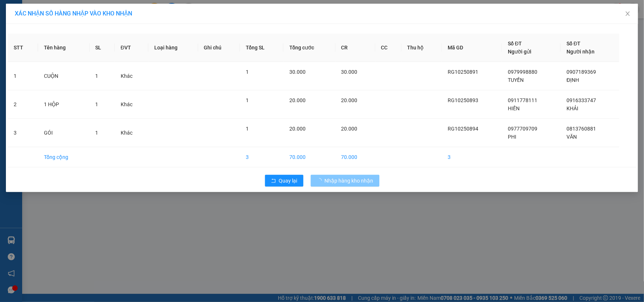 This screenshot has width=644, height=302. Describe the element at coordinates (628, 14) in the screenshot. I see `button: Close` at that location.